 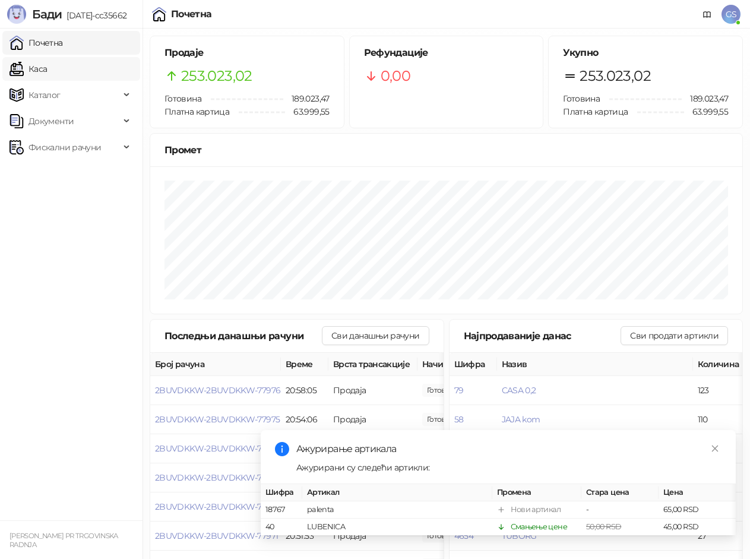 What do you see at coordinates (305, 364) in the screenshot?
I see `th: Време` at bounding box center [305, 364].